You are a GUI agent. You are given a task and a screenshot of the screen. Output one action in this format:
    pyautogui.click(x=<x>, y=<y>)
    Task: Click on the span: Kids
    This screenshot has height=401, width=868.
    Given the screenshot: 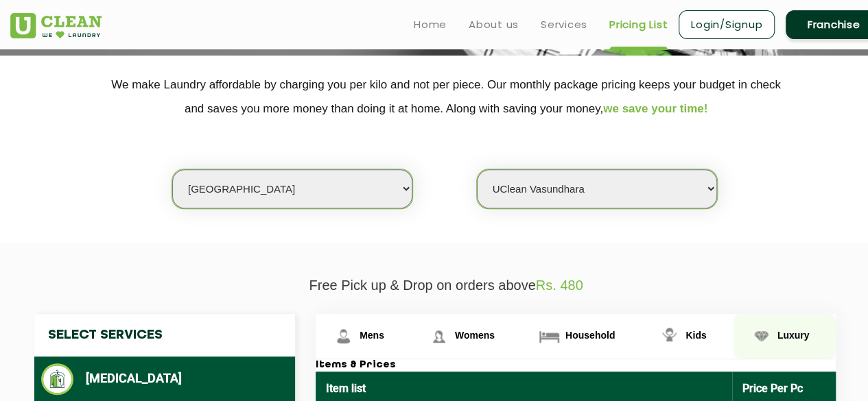 What is the action you would take?
    pyautogui.click(x=695, y=336)
    